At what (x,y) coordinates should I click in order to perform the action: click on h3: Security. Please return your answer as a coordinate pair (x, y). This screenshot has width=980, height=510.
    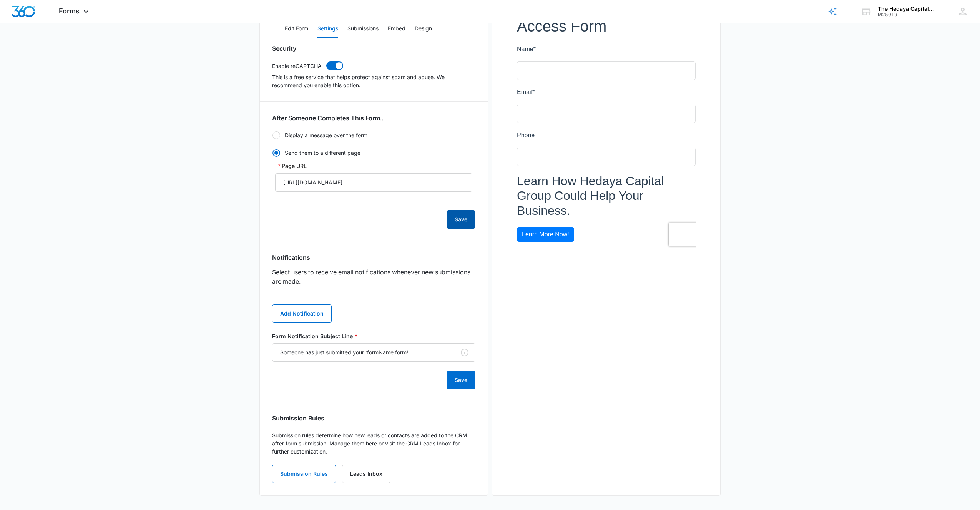
    Looking at the image, I should click on (284, 49).